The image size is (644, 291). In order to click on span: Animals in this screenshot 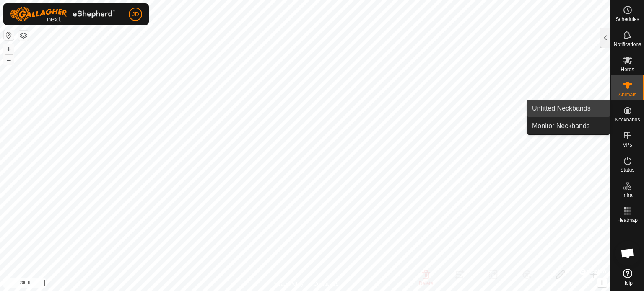, I will do `click(627, 95)`.